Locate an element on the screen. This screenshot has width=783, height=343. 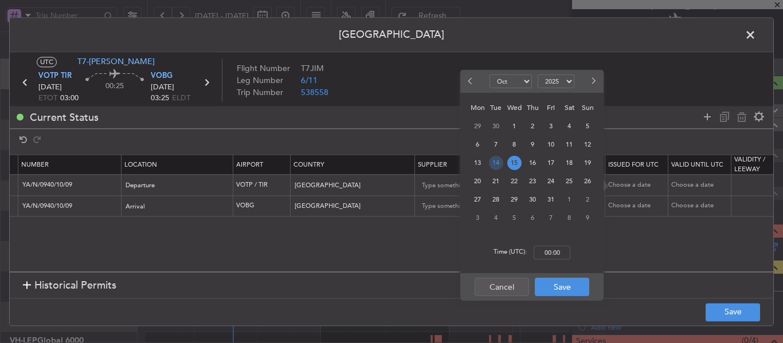
div: 29-10-2025 is located at coordinates (514, 199).